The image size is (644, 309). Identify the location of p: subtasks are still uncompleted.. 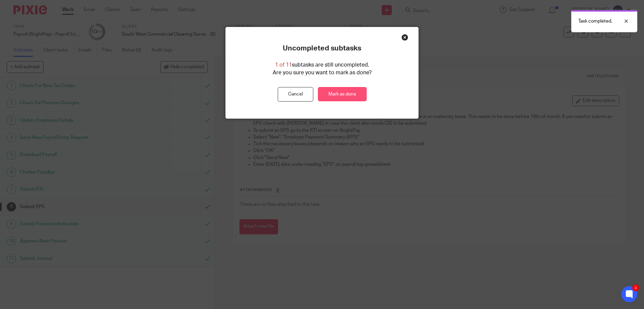
(322, 65).